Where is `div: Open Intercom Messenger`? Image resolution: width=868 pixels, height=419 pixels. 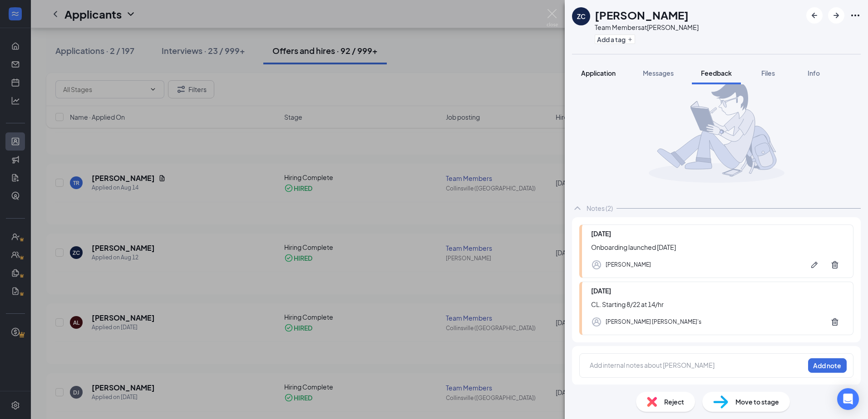 div: Open Intercom Messenger is located at coordinates (848, 399).